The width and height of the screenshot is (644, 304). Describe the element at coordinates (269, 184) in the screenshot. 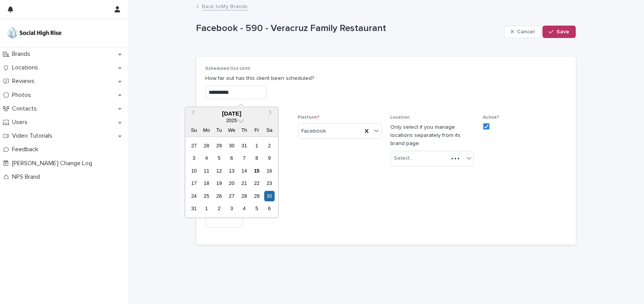

I see `div: Choose Saturday, August 23rd, 2025` at that location.